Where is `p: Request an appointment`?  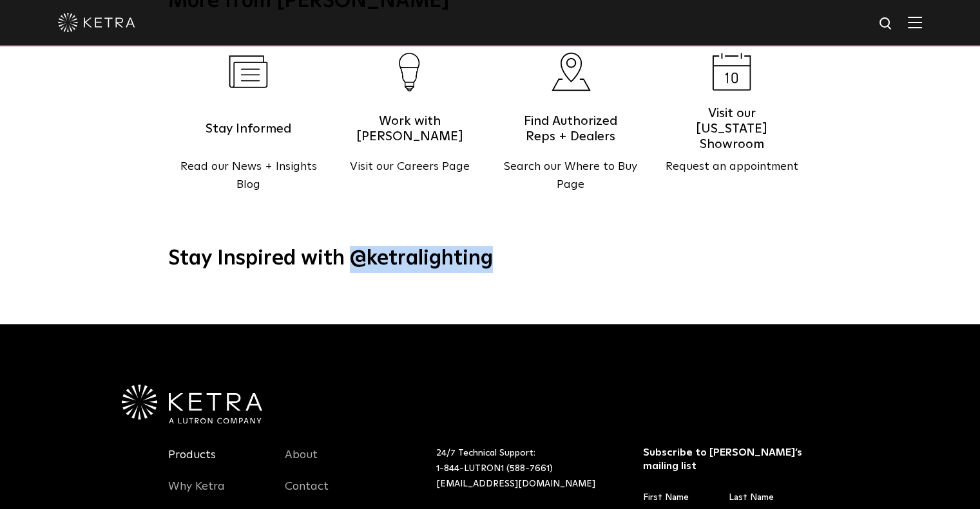
p: Request an appointment is located at coordinates (732, 167).